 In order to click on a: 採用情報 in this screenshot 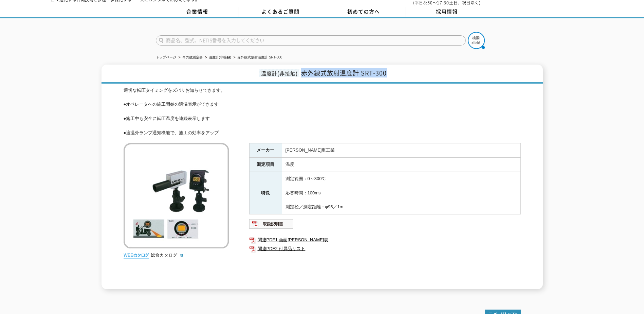, I will do `click(446, 12)`.